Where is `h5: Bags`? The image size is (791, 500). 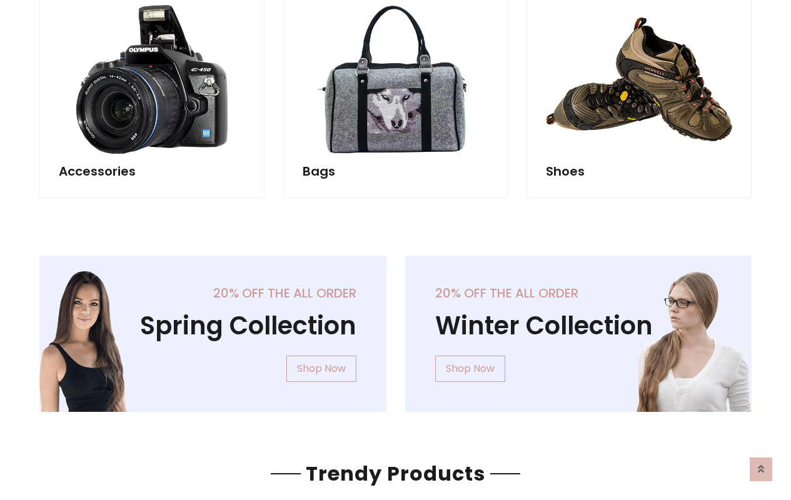 h5: Bags is located at coordinates (396, 171).